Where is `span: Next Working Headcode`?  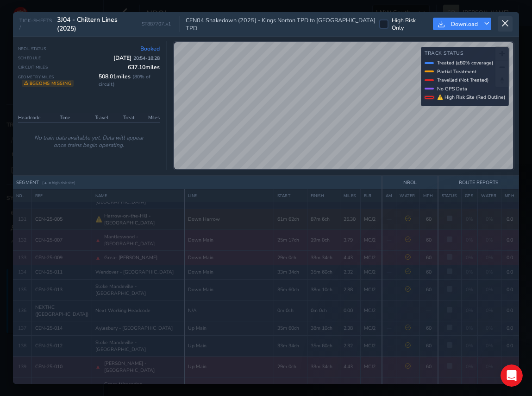
span: Next Working Headcode is located at coordinates (123, 310).